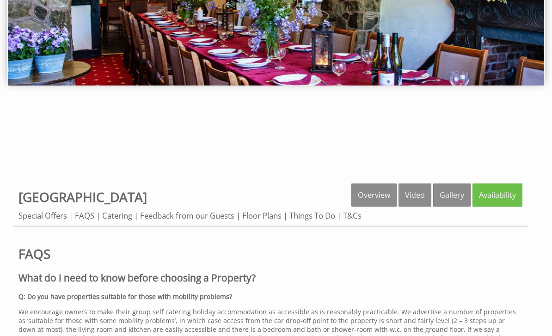 The image size is (552, 336). What do you see at coordinates (43, 215) in the screenshot?
I see `a: Special Offers` at bounding box center [43, 215].